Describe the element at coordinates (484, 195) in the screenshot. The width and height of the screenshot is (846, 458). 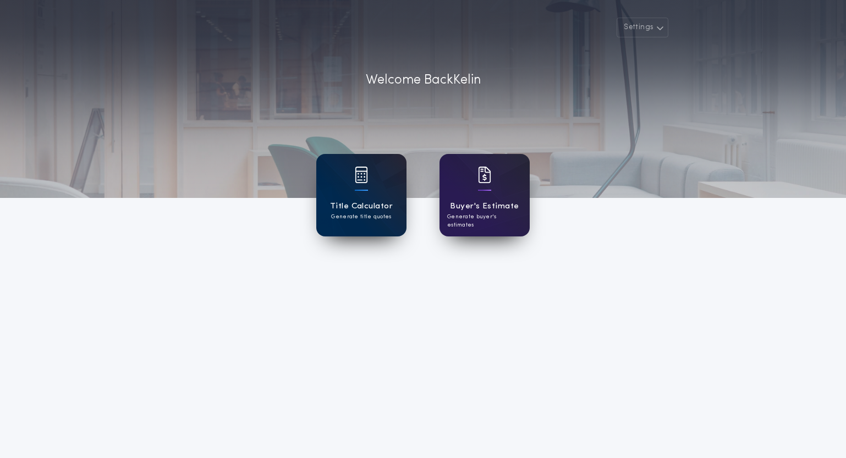
I see `a: card iconBuyer's EstimateGenerate buyer's estimates` at that location.